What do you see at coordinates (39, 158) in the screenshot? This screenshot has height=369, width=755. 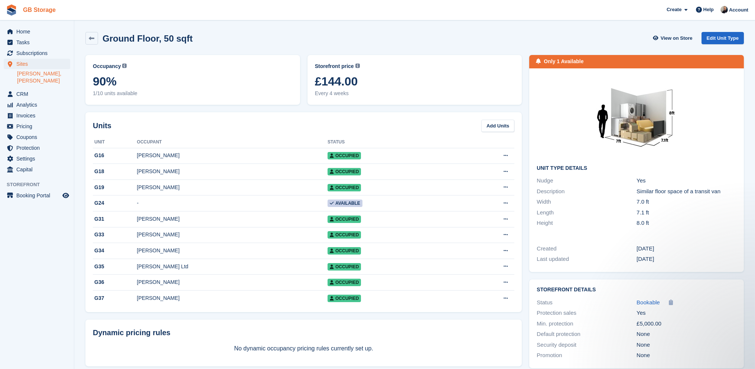 I see `span: Settings` at bounding box center [39, 158].